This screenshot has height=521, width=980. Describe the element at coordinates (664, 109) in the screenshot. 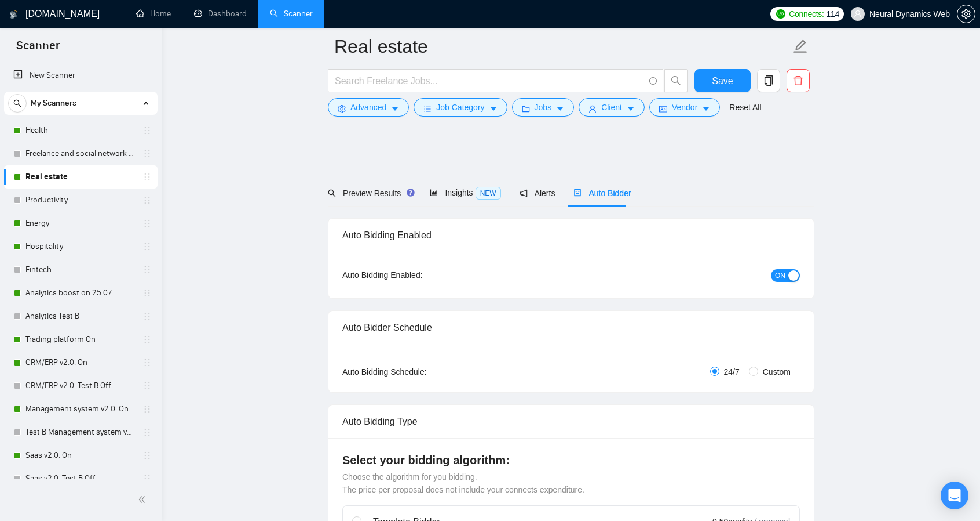

I see `span: idcard` at that location.